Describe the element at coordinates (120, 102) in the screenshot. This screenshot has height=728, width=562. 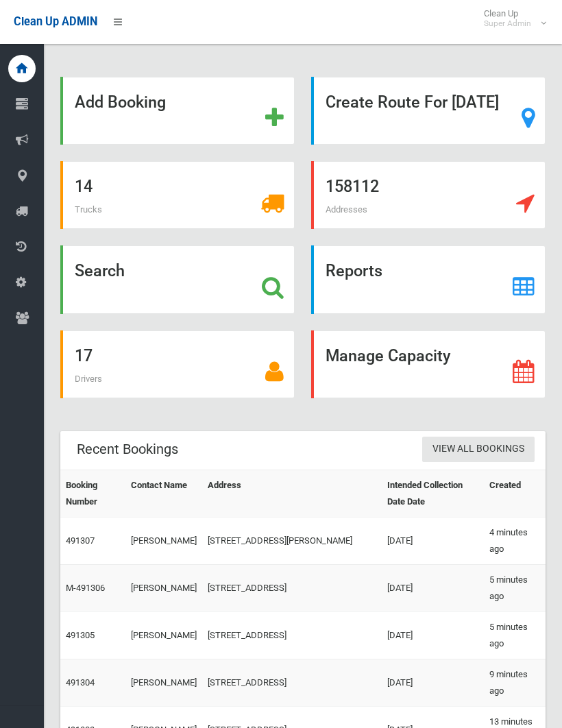
I see `strong: Add Booking` at that location.